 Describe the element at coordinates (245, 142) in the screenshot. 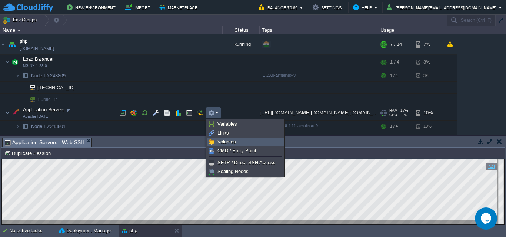

I see `a: Volumes` at that location.